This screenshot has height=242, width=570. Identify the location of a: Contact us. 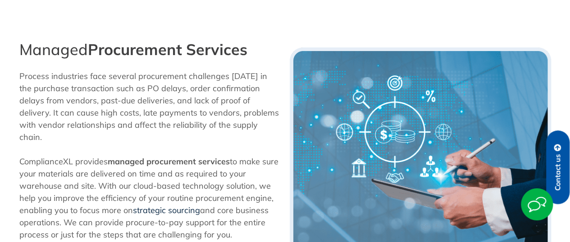
(558, 167).